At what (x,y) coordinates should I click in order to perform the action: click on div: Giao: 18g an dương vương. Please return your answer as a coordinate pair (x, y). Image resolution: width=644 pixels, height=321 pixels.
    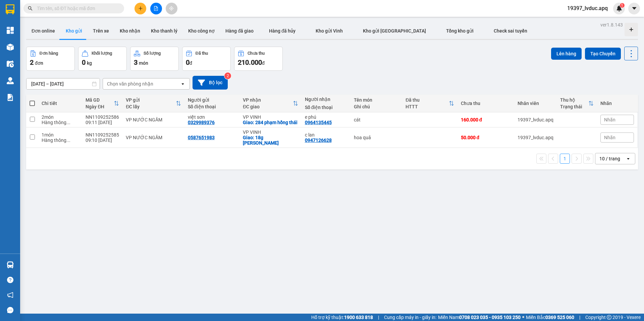
    Looking at the image, I should click on (271, 140).